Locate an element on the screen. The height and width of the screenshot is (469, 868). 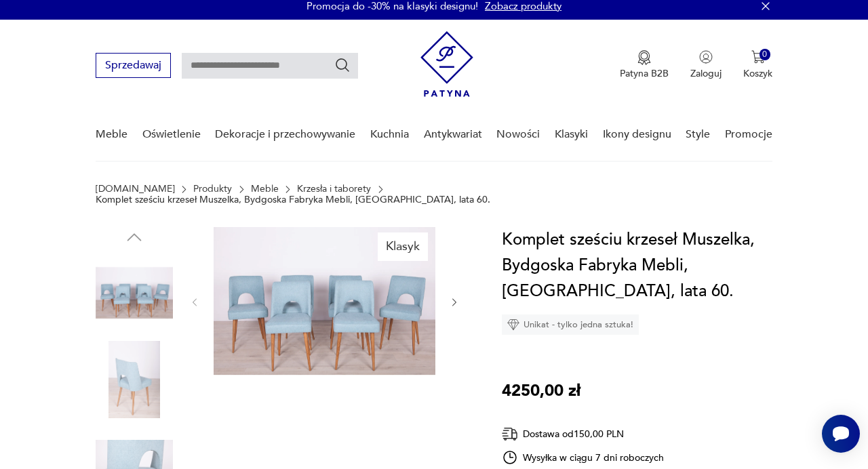
p: Zaloguj is located at coordinates (706, 73).